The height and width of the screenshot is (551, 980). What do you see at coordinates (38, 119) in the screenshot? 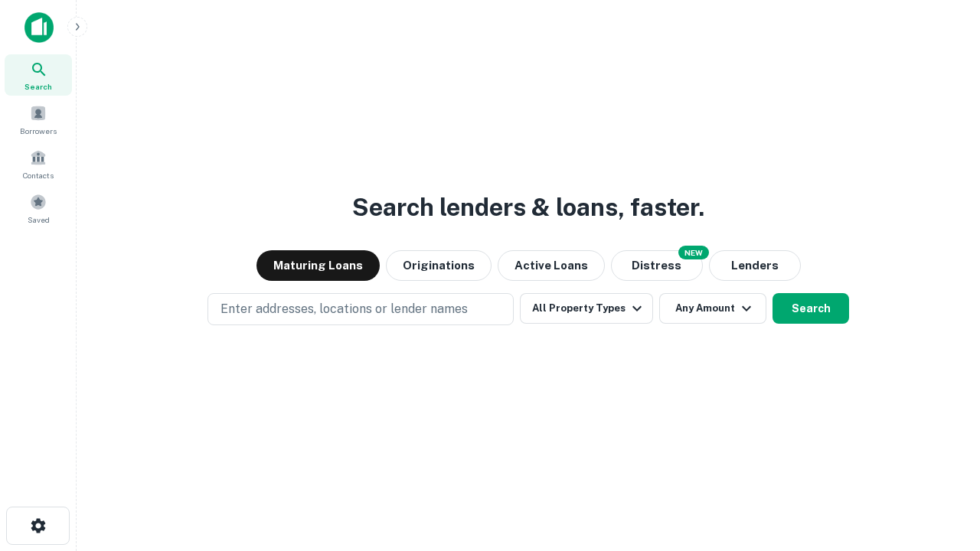
I see `a: Borrowers` at bounding box center [38, 119].